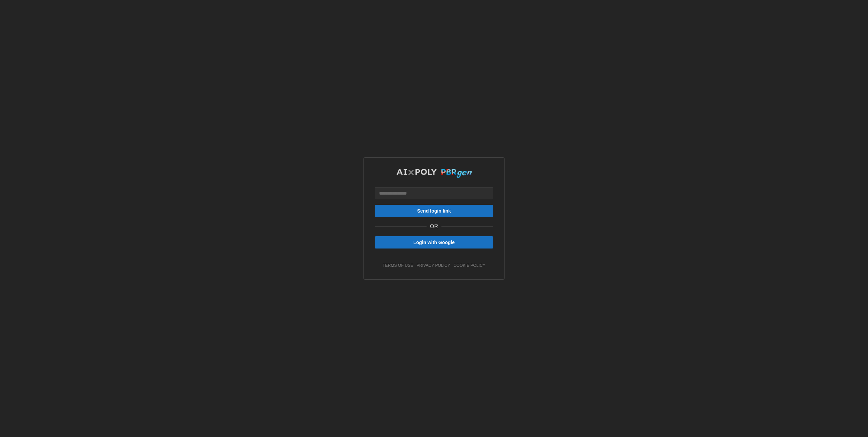 This screenshot has height=437, width=868. I want to click on button: Send login link, so click(434, 211).